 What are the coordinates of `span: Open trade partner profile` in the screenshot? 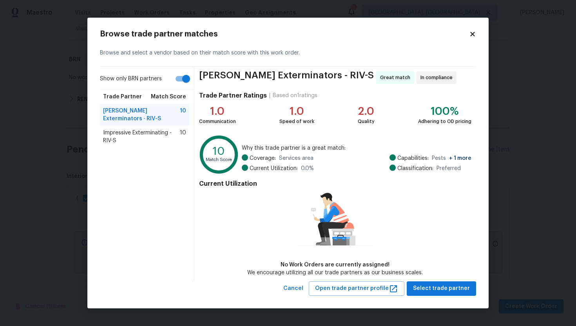 It's located at (356, 288).